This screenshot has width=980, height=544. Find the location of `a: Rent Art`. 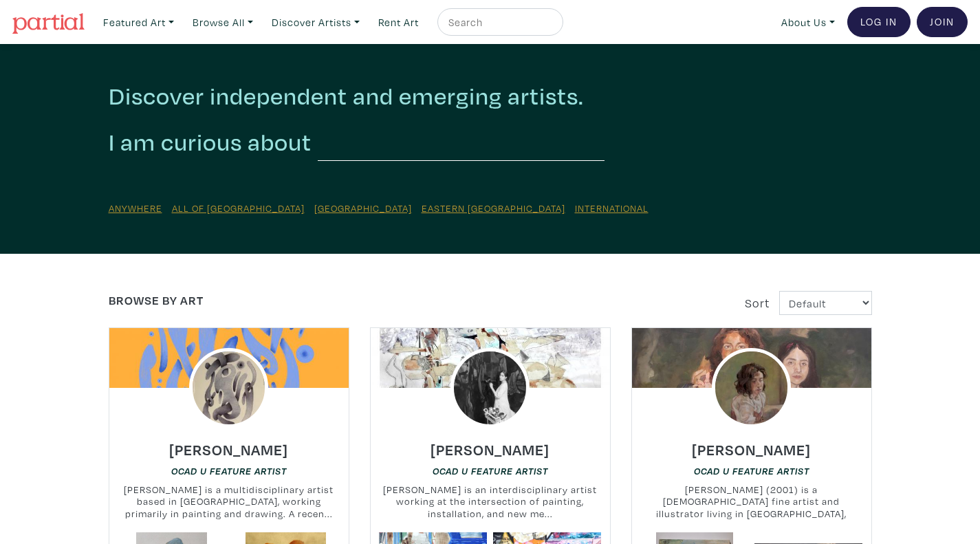

a: Rent Art is located at coordinates (398, 22).